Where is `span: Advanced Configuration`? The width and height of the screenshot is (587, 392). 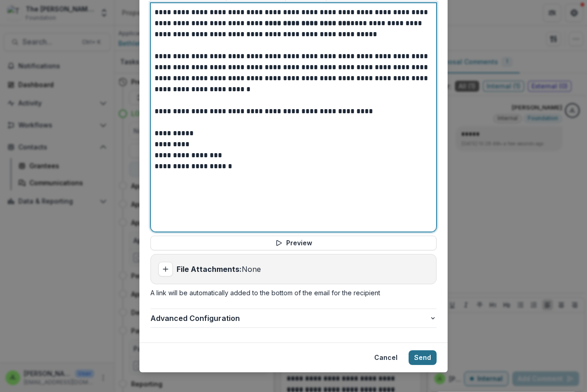 span: Advanced Configuration is located at coordinates (290, 318).